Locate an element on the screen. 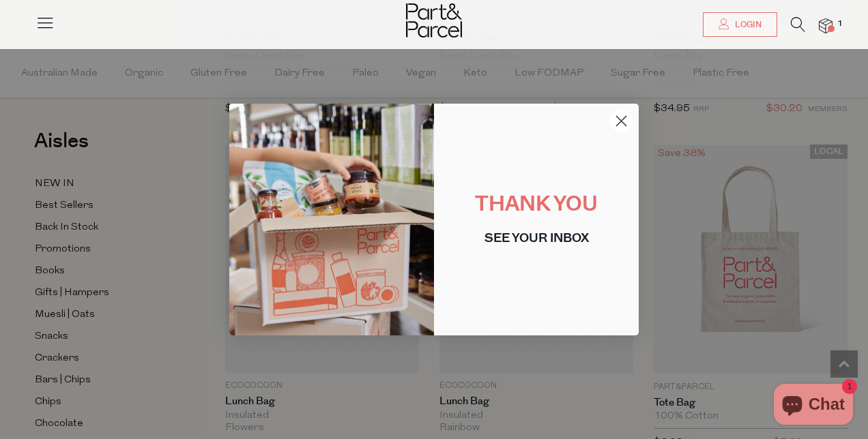  button: Close dialog is located at coordinates (621, 121).